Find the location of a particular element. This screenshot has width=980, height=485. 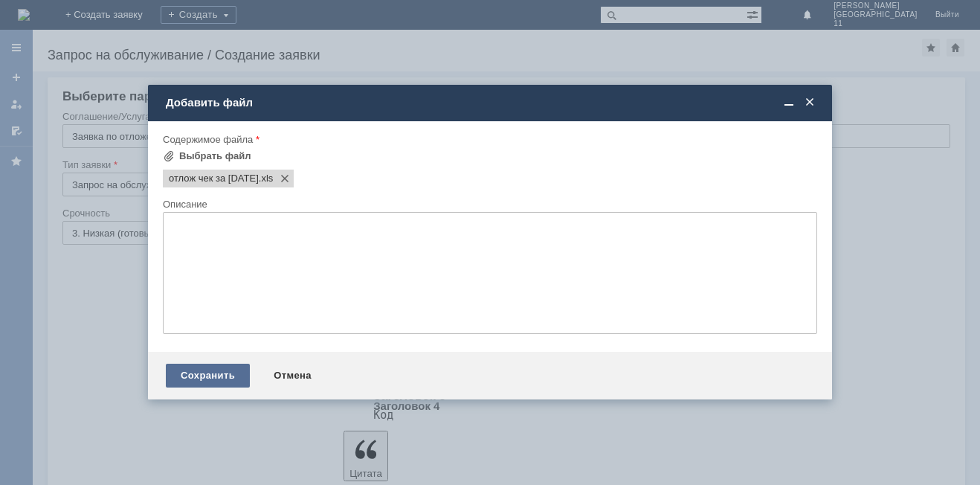

div: Описание is located at coordinates (489, 204).